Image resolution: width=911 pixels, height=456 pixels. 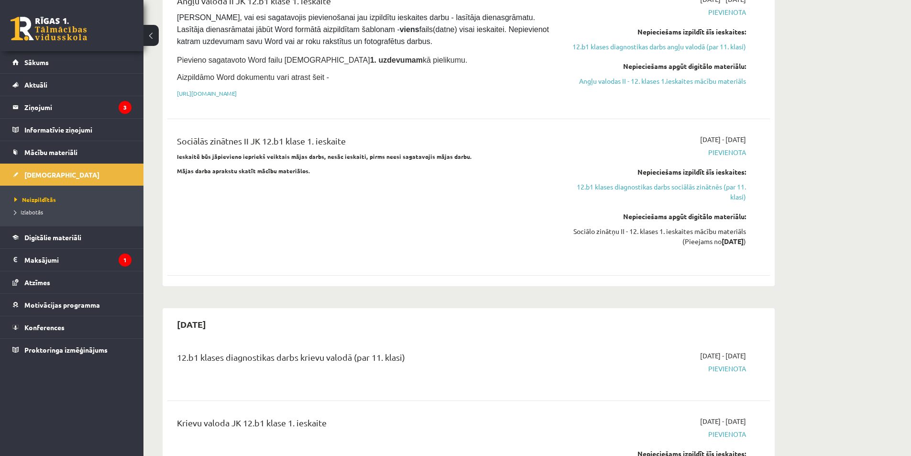 I want to click on div: Sociālo zinātņu II - 12. klases 1. ieskaites mācību materiāls (Pieejams no ), so click(x=655, y=236).